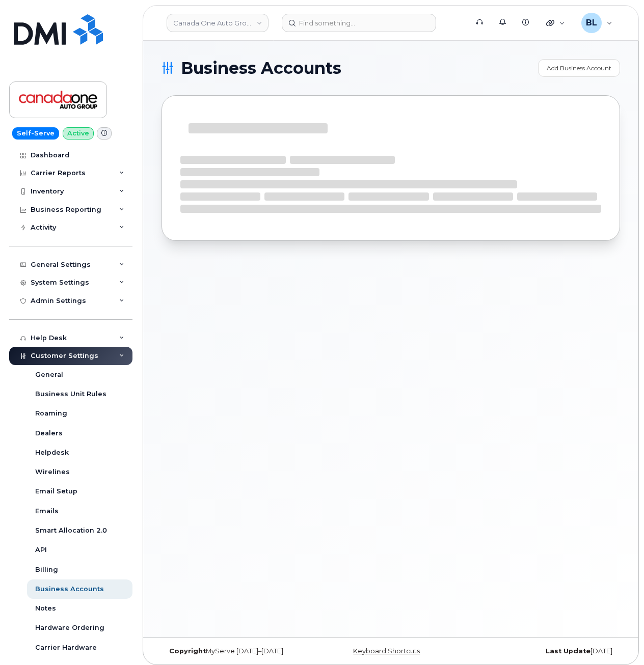  I want to click on span: Business Accounts, so click(261, 68).